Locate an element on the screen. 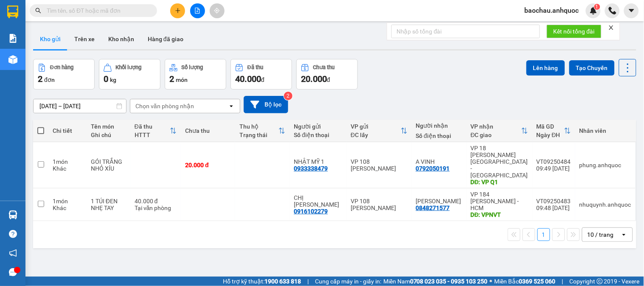  div: Chọn văn phòng nhận is located at coordinates (165, 106).